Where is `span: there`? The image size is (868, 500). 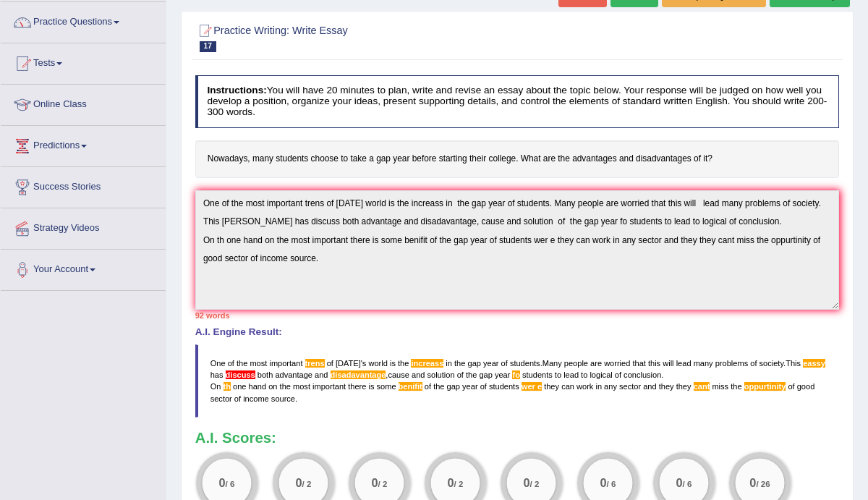
span: there is located at coordinates (357, 387).